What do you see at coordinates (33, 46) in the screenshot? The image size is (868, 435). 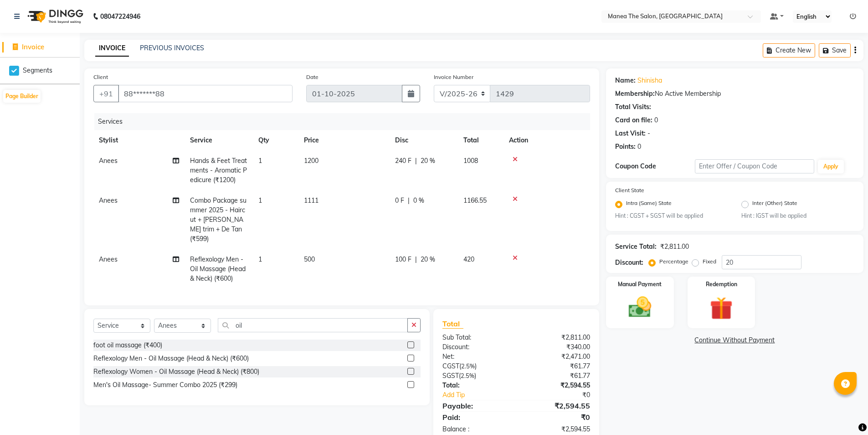 I see `span: Invoice` at bounding box center [33, 46].